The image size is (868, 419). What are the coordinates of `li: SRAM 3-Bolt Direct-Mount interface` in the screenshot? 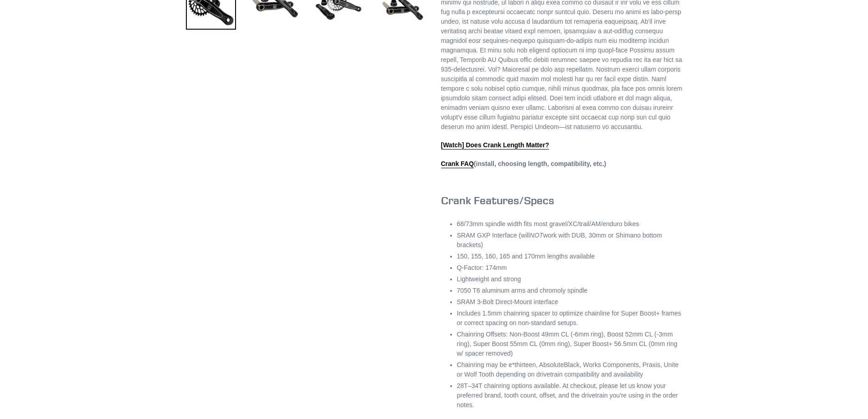 It's located at (570, 302).